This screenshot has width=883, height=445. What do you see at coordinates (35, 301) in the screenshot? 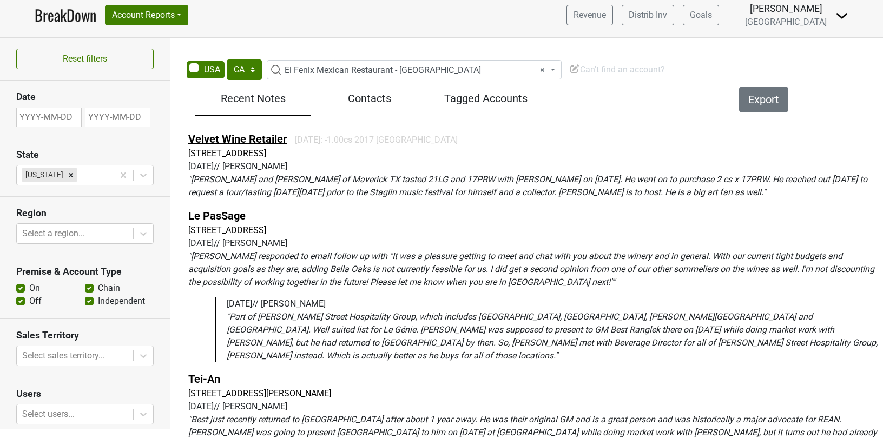
I see `label: Off` at bounding box center [35, 301].